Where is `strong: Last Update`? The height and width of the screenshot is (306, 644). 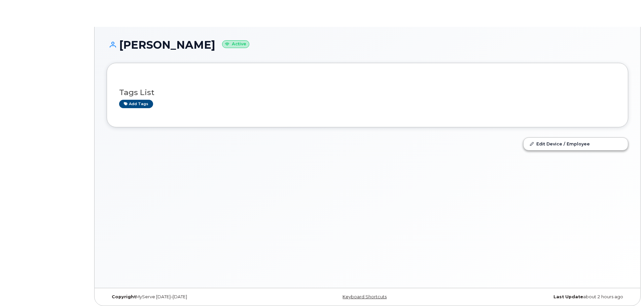 strong: Last Update is located at coordinates (568, 297).